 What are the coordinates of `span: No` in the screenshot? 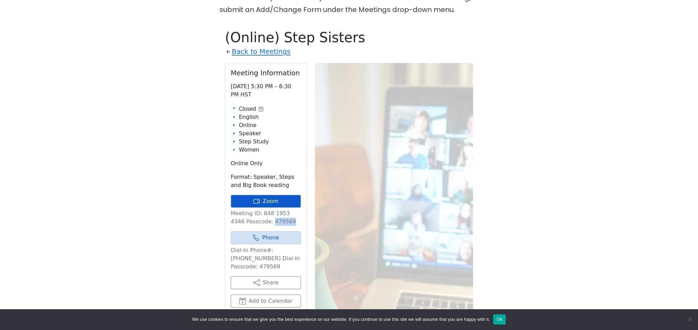 It's located at (689, 320).